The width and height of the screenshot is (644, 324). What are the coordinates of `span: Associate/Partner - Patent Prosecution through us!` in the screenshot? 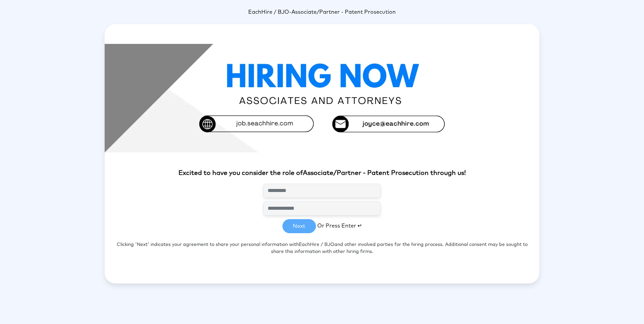 It's located at (385, 173).